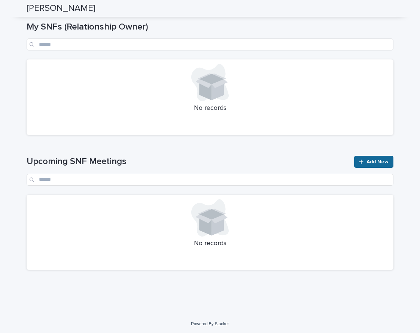 The image size is (420, 333). Describe the element at coordinates (210, 324) in the screenshot. I see `a: Powered By Stacker` at that location.